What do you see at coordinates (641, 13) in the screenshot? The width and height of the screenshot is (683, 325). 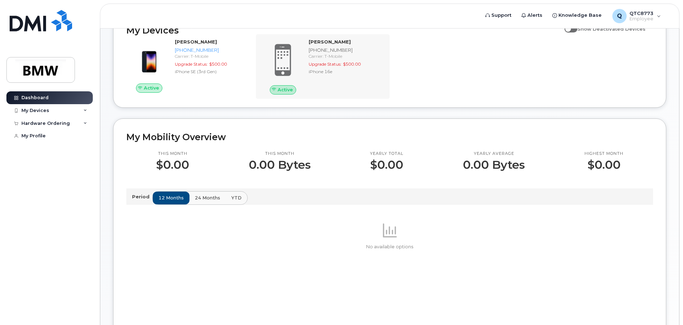 I see `span: QTC8773` at bounding box center [641, 13].